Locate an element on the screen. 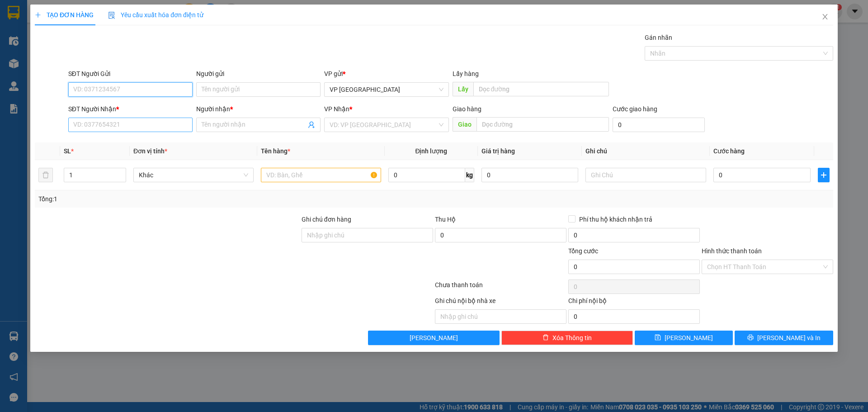 The width and height of the screenshot is (868, 412). span: VP Nhận is located at coordinates (337, 109).